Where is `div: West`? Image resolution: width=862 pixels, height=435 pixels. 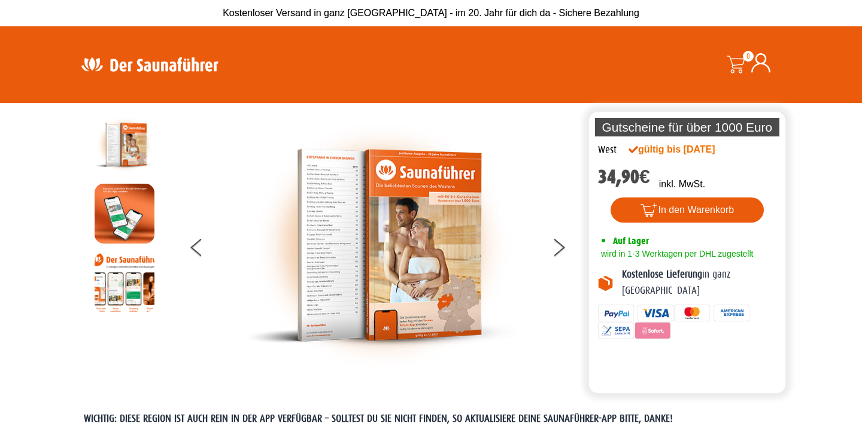 div: West is located at coordinates (607, 150).